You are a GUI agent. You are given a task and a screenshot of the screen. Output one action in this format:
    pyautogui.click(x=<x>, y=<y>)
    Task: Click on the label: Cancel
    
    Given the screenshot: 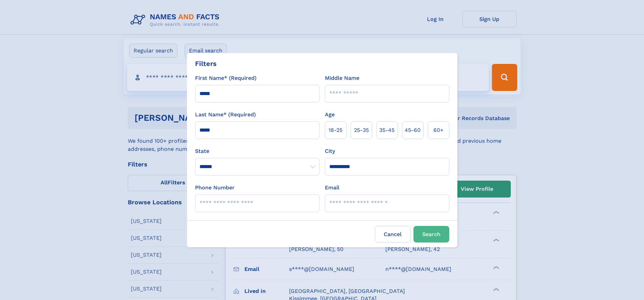 What is the action you would take?
    pyautogui.click(x=393, y=234)
    